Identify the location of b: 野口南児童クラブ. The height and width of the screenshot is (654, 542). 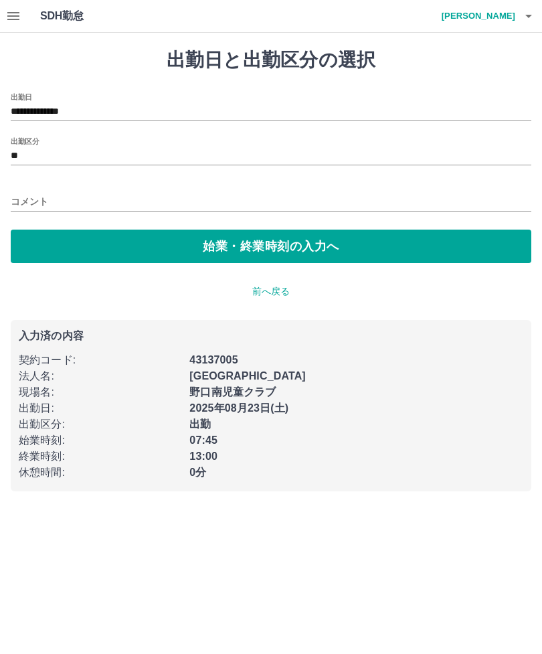
(232, 392).